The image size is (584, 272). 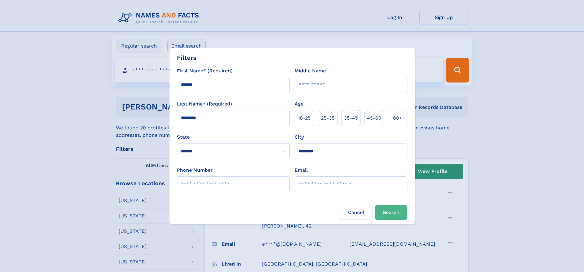 I want to click on label: Cancel, so click(x=356, y=212).